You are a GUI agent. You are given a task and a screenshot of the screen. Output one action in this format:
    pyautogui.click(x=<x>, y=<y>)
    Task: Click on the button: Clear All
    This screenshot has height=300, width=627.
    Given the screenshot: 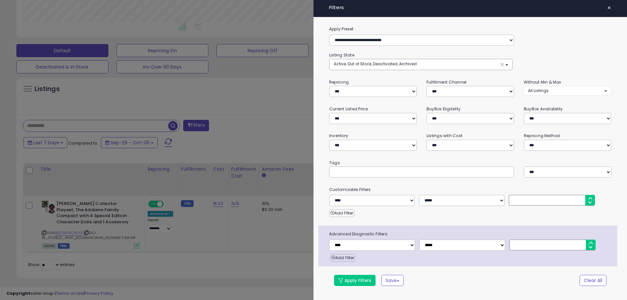 What is the action you would take?
    pyautogui.click(x=593, y=280)
    